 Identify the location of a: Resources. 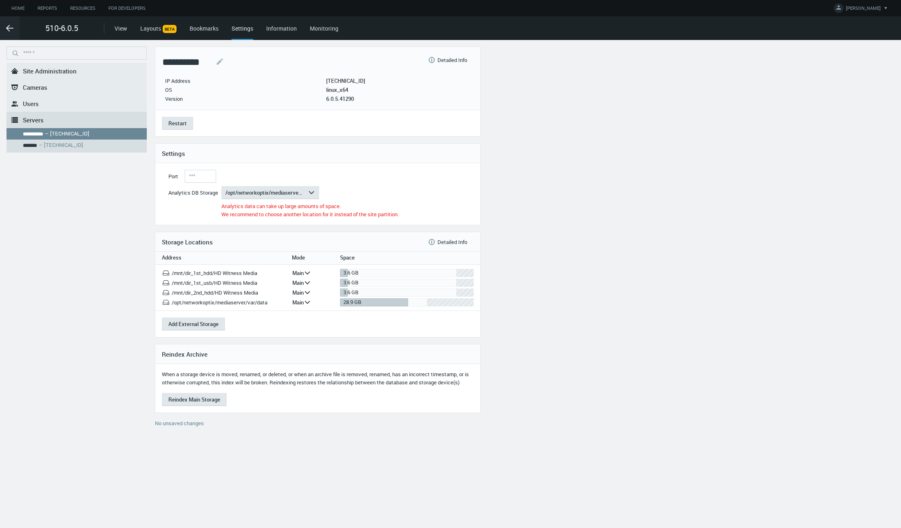
(83, 8).